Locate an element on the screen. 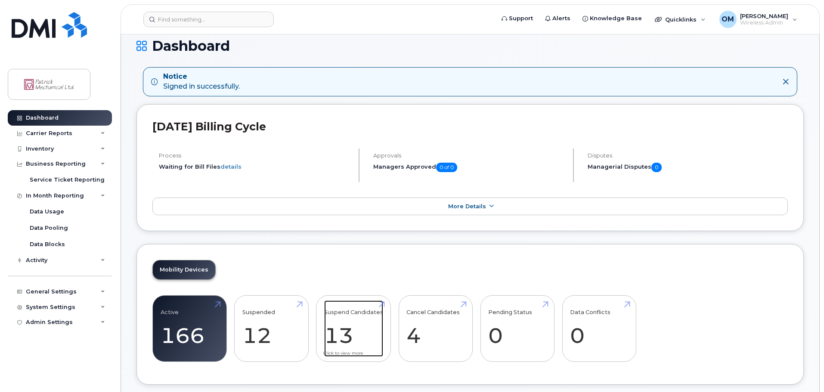  h5: Managers Approved is located at coordinates (469, 167).